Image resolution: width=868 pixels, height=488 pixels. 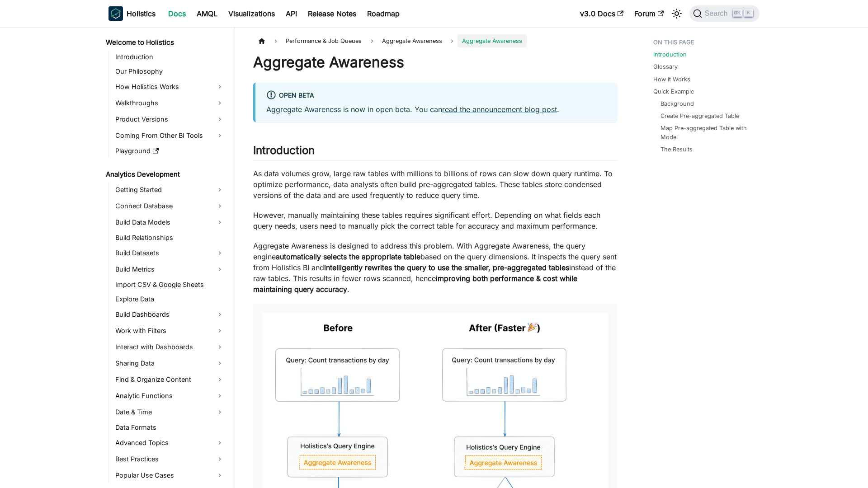 What do you see at coordinates (672, 79) in the screenshot?
I see `a: How It Works` at bounding box center [672, 79].